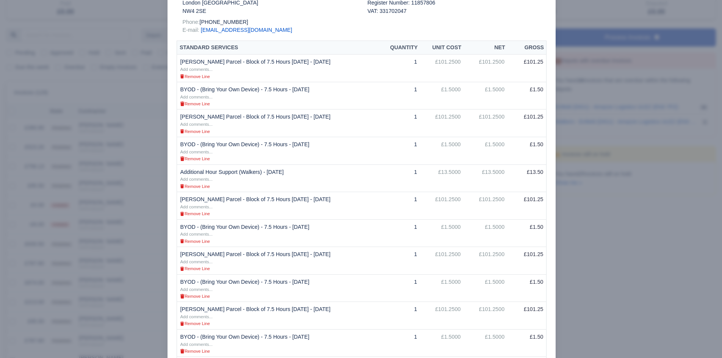 The width and height of the screenshot is (722, 358). Describe the element at coordinates (486, 47) in the screenshot. I see `th: Net` at that location.